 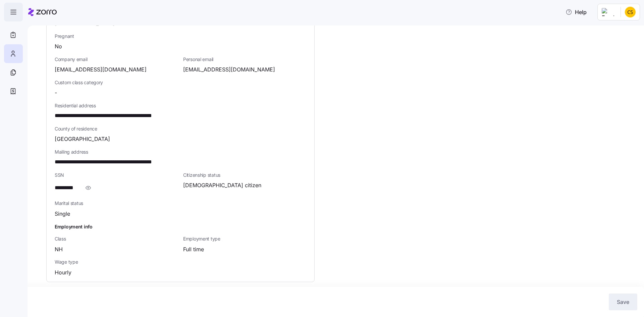 I want to click on span: SSN, so click(x=116, y=175).